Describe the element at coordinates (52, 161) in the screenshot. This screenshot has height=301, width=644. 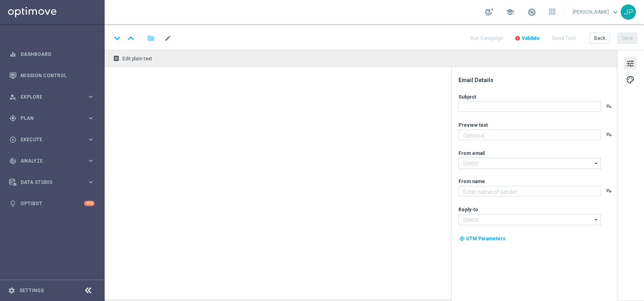
I see `button: track_changes Analyze keyboard_arrow_right` at that location.